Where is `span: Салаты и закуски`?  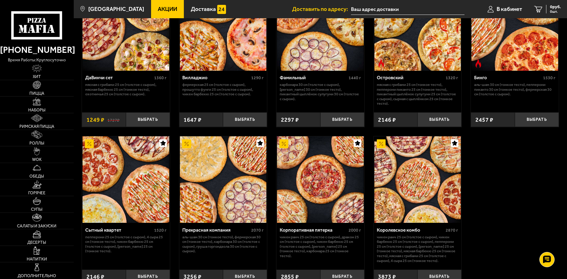
span: Салаты и закуски is located at coordinates (37, 226).